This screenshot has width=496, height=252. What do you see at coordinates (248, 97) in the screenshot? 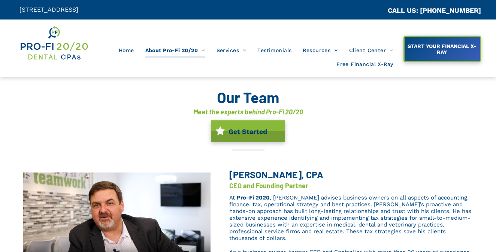
I see `font: Our Team` at bounding box center [248, 97].